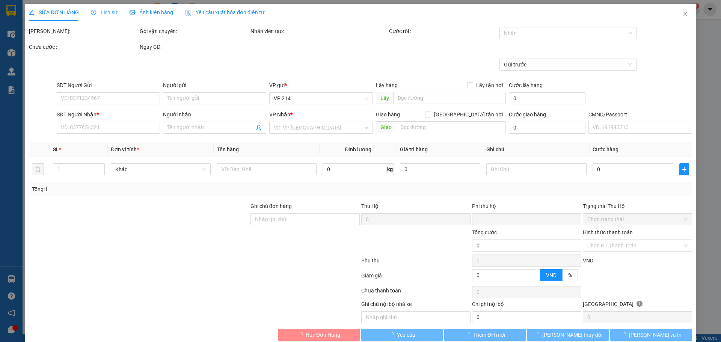 The width and height of the screenshot is (721, 342). What do you see at coordinates (266, 169) in the screenshot?
I see `input: VD: Bàn, Ghế` at bounding box center [266, 169].